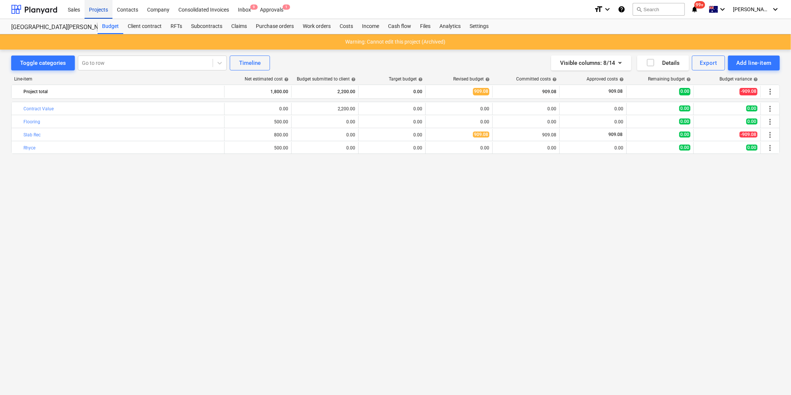 This screenshot has width=791, height=395. I want to click on div: Work orders, so click(316, 26).